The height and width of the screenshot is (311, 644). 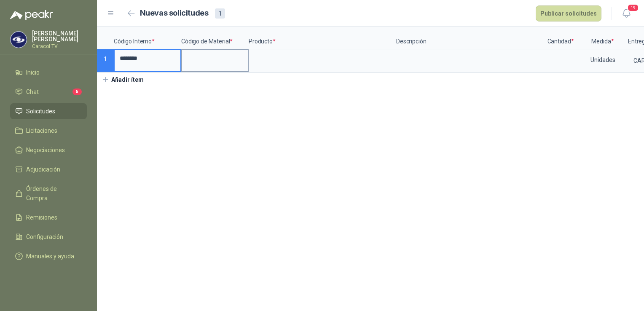 I want to click on button: Publicar solicitudes, so click(x=568, y=14).